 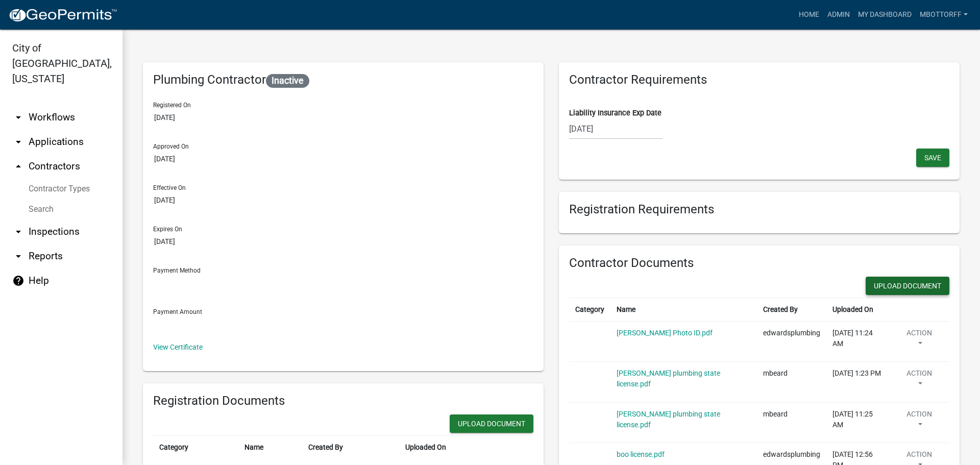 What do you see at coordinates (177, 347) in the screenshot?
I see `a: View Certificate` at bounding box center [177, 347].